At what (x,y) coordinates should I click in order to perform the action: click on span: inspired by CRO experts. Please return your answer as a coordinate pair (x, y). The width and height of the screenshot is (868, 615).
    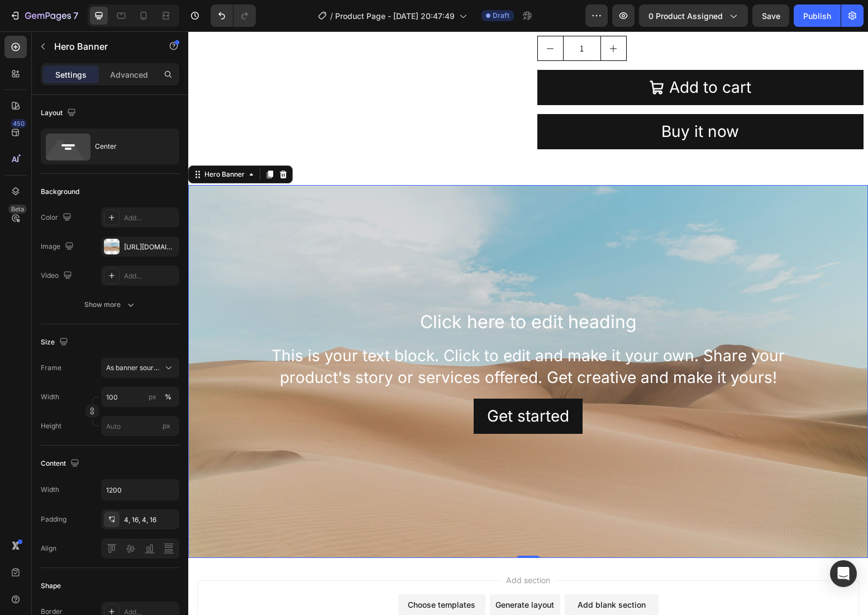
    Looking at the image, I should click on (252, 586).